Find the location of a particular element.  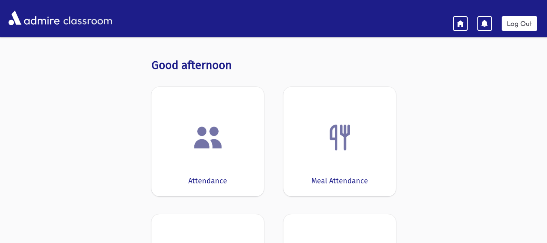

img: AdmirePro is located at coordinates (34, 18).